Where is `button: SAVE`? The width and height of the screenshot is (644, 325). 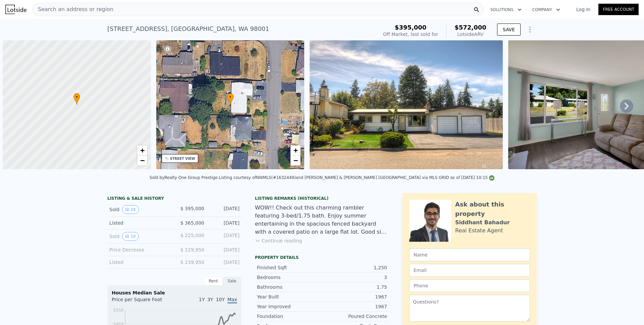
button: SAVE is located at coordinates (509, 30).